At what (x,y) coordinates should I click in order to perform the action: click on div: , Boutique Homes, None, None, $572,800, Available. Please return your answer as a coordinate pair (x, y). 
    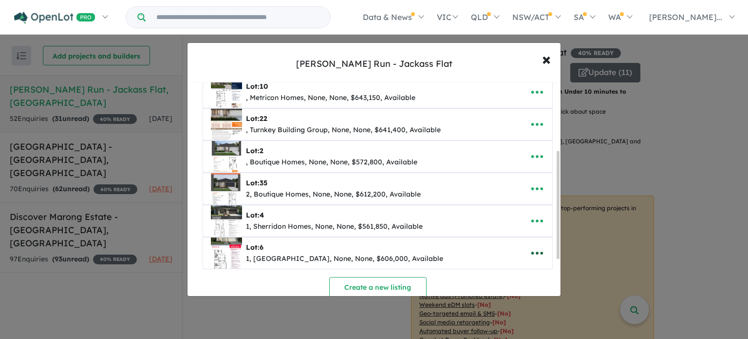
    Looking at the image, I should click on (332, 162).